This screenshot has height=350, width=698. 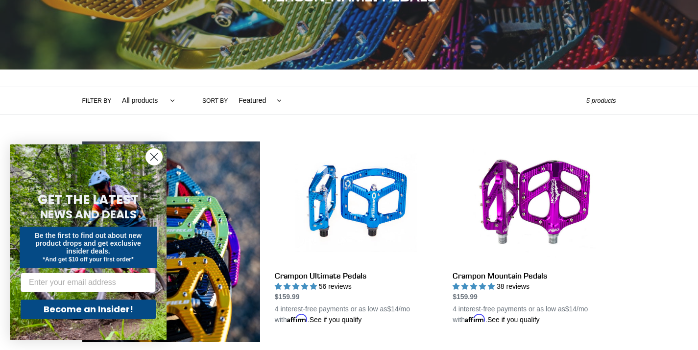 What do you see at coordinates (88, 309) in the screenshot?
I see `button: Become an Insider!` at bounding box center [88, 309].